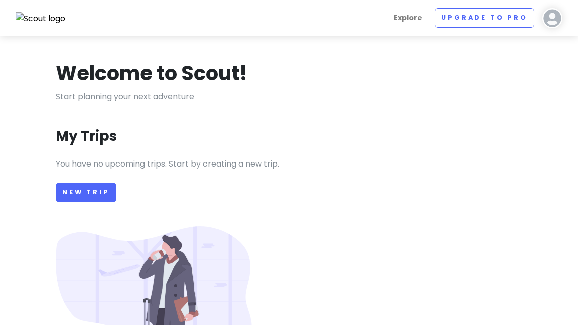  I want to click on p: Start planning your next adventure, so click(289, 97).